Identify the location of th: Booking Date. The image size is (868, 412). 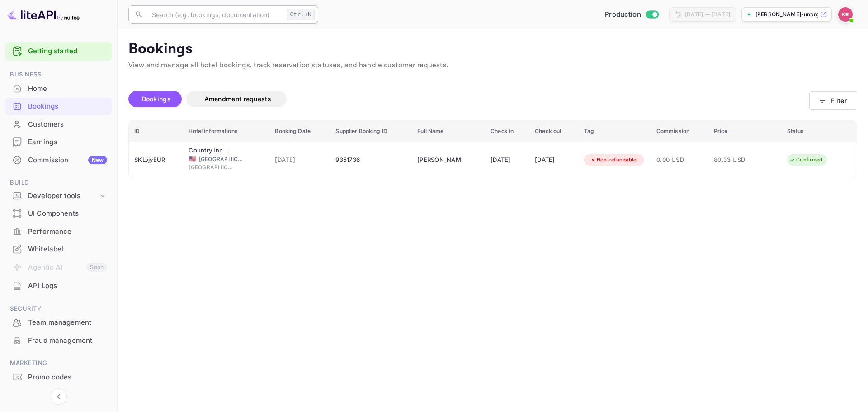
(299, 131).